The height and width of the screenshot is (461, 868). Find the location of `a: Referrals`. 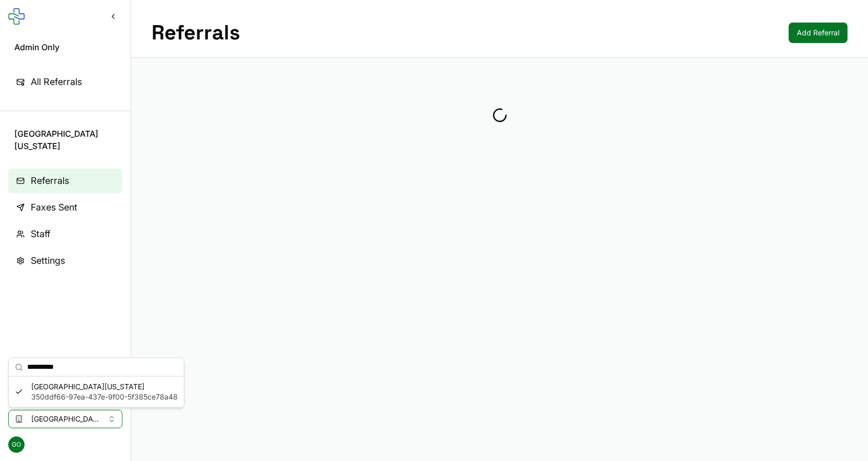

a: Referrals is located at coordinates (65, 181).